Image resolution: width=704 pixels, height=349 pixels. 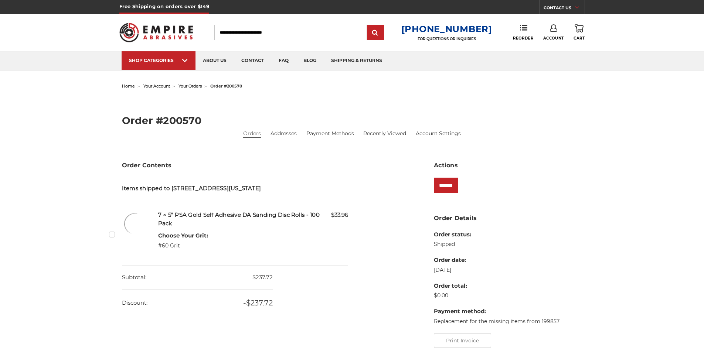 What do you see at coordinates (128, 86) in the screenshot?
I see `a: home` at bounding box center [128, 86].